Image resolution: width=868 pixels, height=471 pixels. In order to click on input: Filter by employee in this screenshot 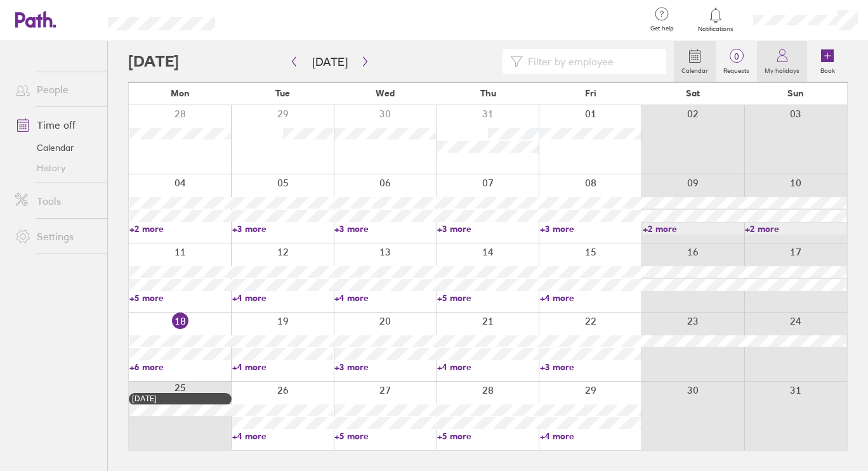, I will do `click(591, 62)`.